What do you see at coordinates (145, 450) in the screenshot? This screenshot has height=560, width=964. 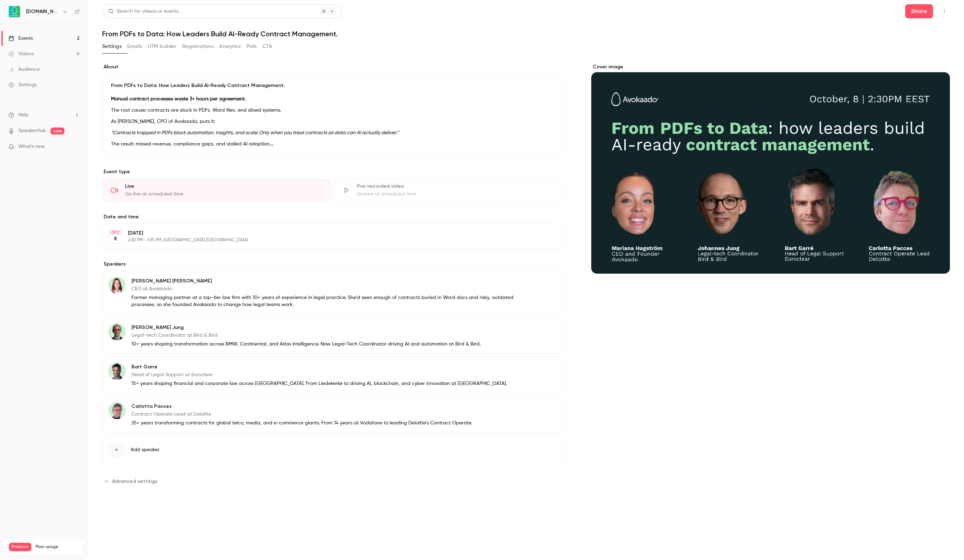 I see `span: Add speaker` at bounding box center [145, 450].